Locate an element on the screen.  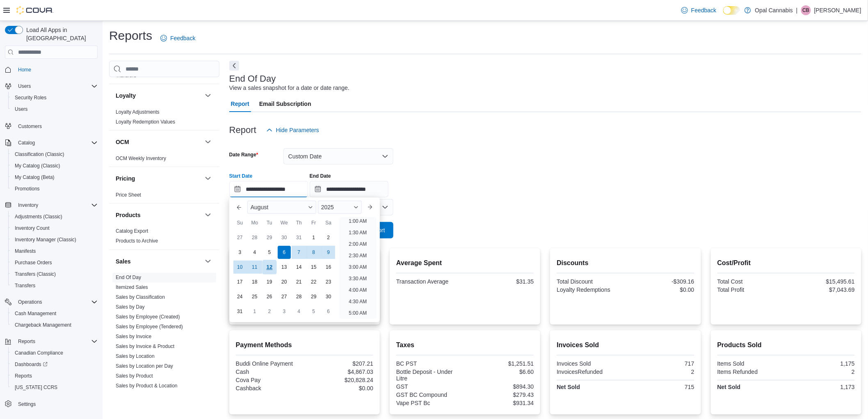
span: Home is located at coordinates (56, 69).